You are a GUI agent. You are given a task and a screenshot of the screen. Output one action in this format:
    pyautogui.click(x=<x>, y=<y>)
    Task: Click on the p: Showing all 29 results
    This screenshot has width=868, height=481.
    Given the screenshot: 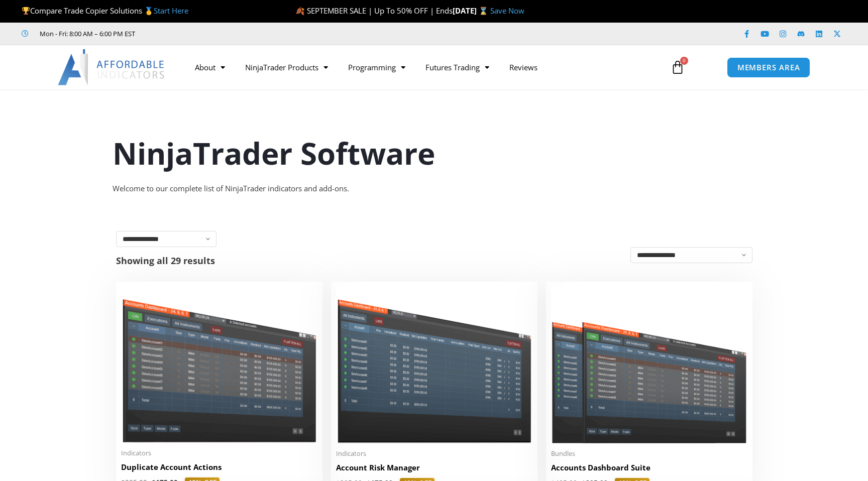 What is the action you would take?
    pyautogui.click(x=165, y=260)
    